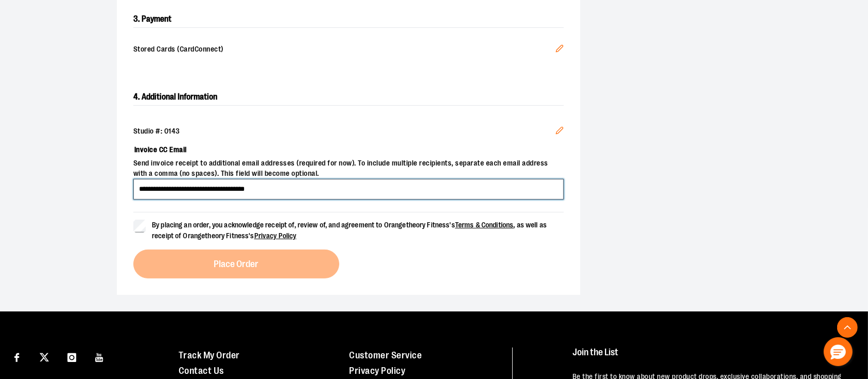 Image resolution: width=868 pixels, height=379 pixels. What do you see at coordinates (349, 97) in the screenshot?
I see `h2: 4. Additional Information` at bounding box center [349, 97].